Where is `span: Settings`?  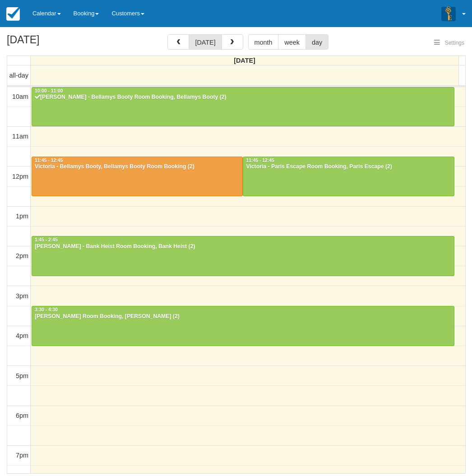 span: Settings is located at coordinates (455, 43).